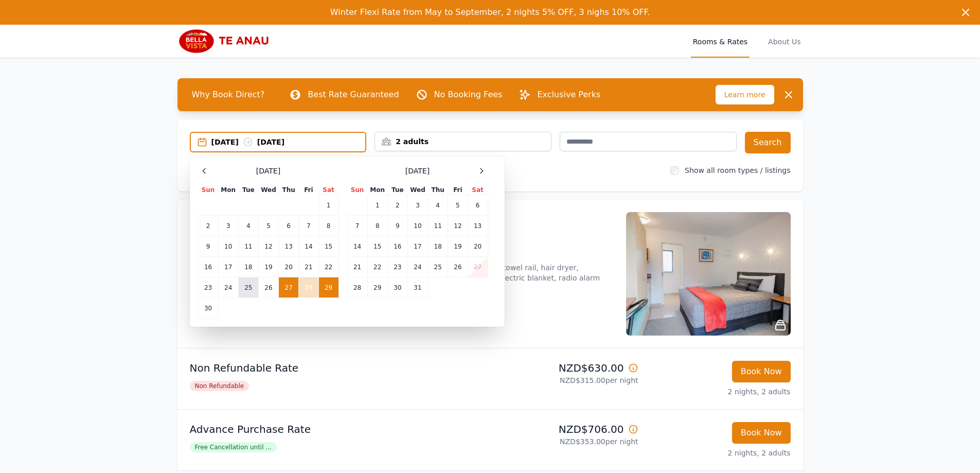 This screenshot has width=980, height=473. Describe the element at coordinates (353, 95) in the screenshot. I see `p: Best Rate Guaranteed` at that location.